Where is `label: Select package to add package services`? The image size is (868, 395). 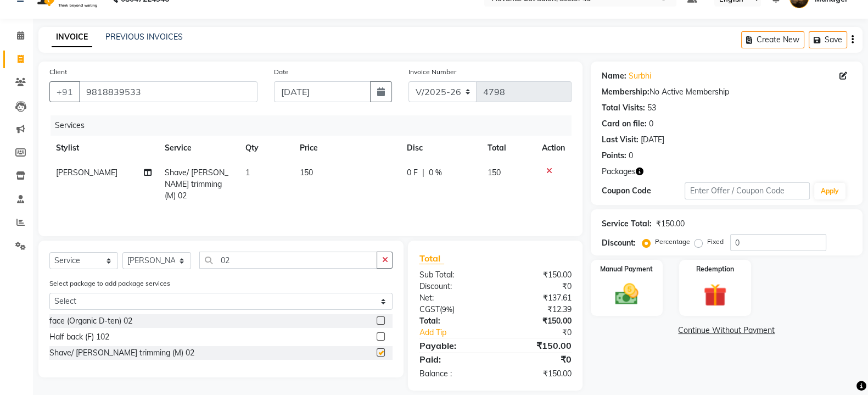
label: Select package to add package services is located at coordinates (110, 283).